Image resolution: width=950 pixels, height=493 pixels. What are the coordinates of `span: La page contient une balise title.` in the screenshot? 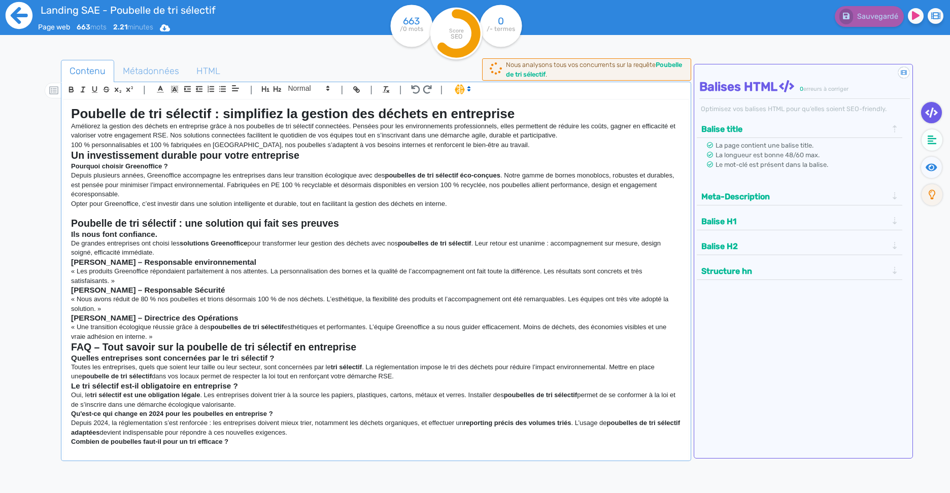 It's located at (765, 145).